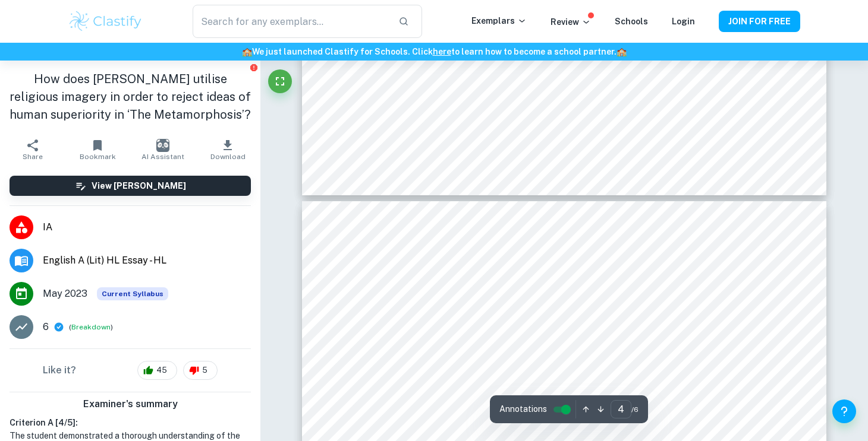 The width and height of the screenshot is (868, 441). I want to click on span: IA, so click(147, 228).